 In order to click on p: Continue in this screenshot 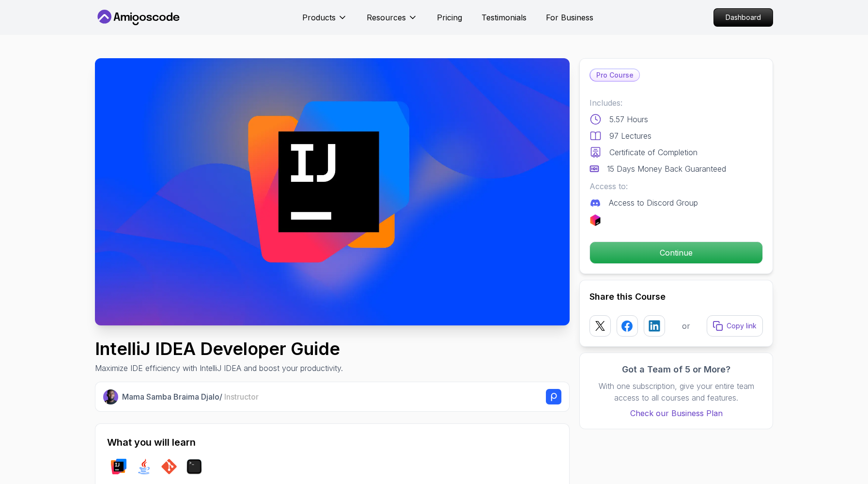, I will do `click(676, 253)`.